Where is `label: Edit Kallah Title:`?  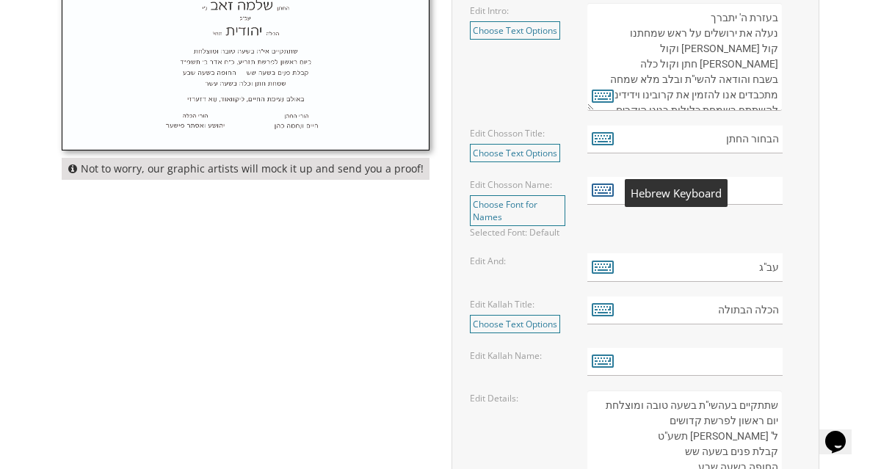
label: Edit Kallah Title: is located at coordinates (502, 304).